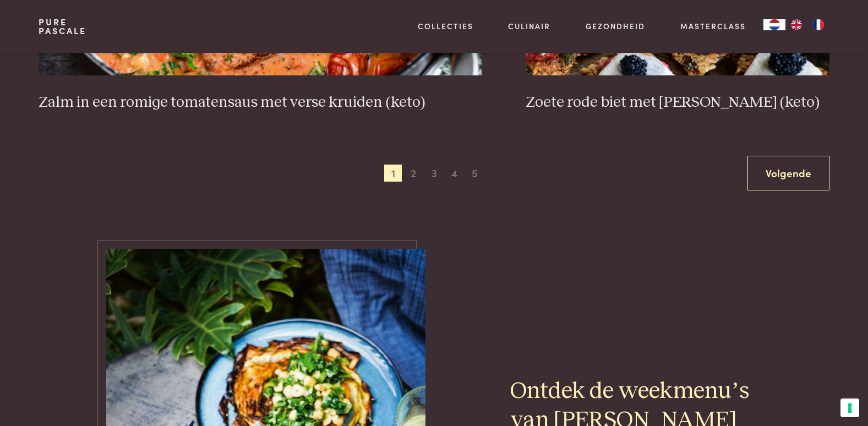 This screenshot has height=426, width=868. I want to click on a: Culinair, so click(529, 26).